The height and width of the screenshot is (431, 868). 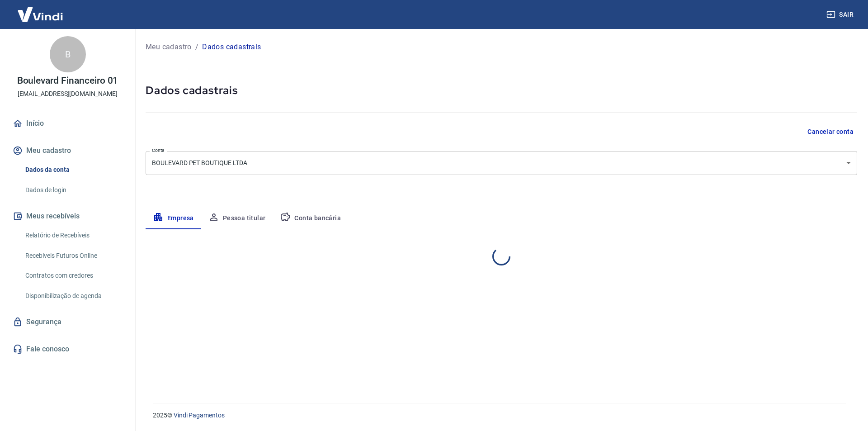 I want to click on a: Segurança, so click(x=67, y=322).